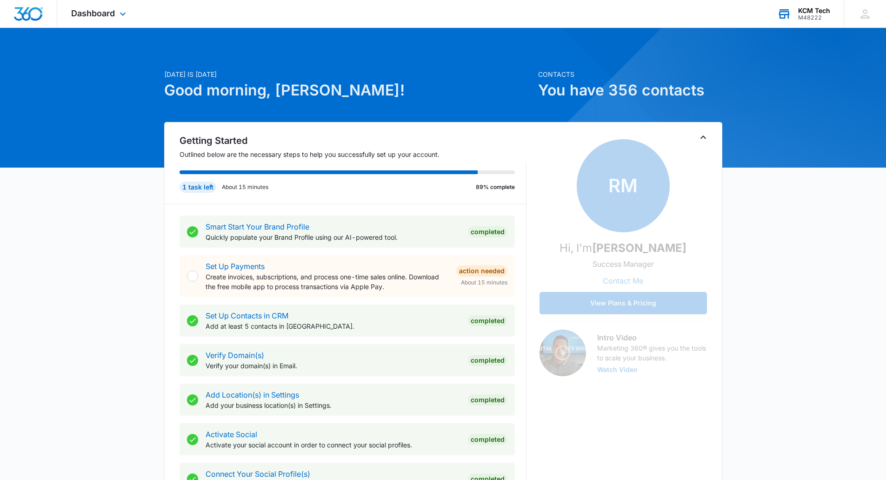  What do you see at coordinates (623, 248) in the screenshot?
I see `p: Hi, I'm` at bounding box center [623, 248].